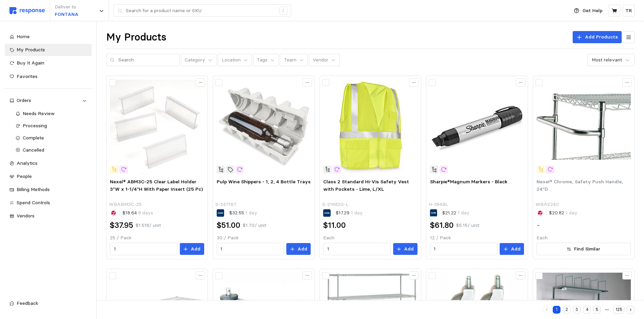  I want to click on img: S-21682G-L_US, so click(370, 126).